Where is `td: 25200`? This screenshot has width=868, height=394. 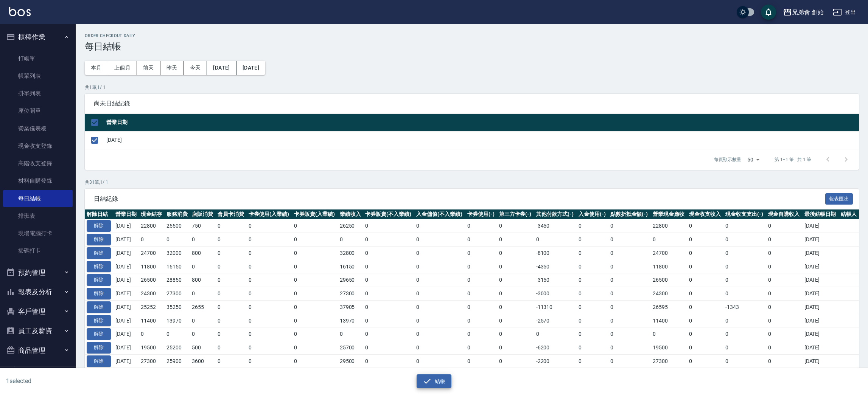 td: 25200 is located at coordinates (177, 348).